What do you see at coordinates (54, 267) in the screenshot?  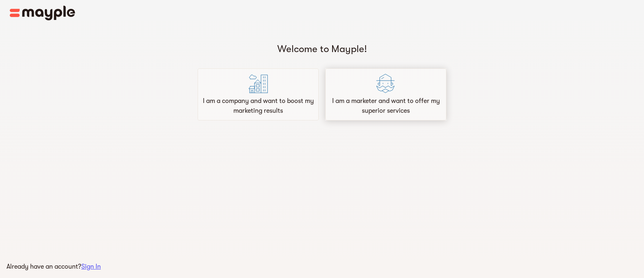 I see `p: Already have an account?` at bounding box center [54, 267].